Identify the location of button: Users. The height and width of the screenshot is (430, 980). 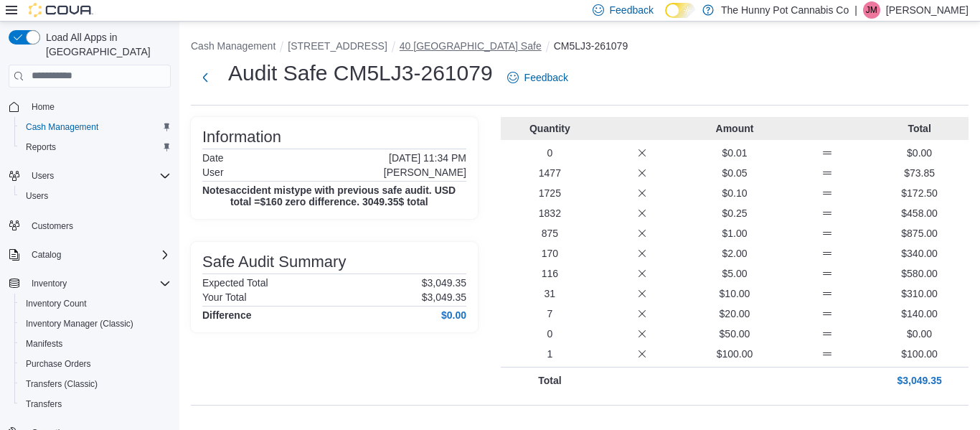
(89, 175).